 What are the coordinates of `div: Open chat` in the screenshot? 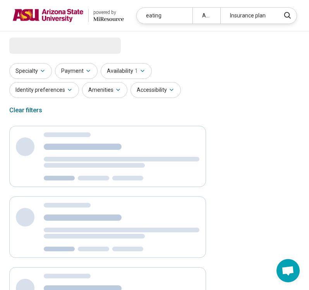 It's located at (288, 271).